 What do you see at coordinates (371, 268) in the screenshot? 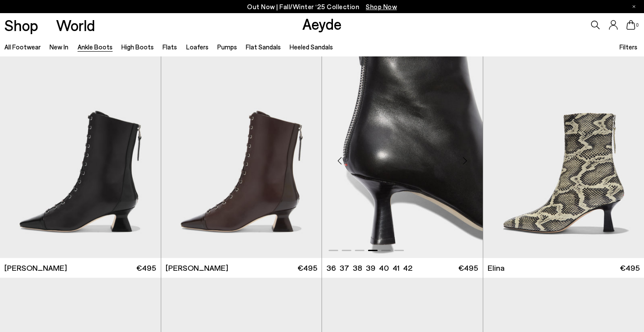
I see `li: 39` at bounding box center [371, 268].